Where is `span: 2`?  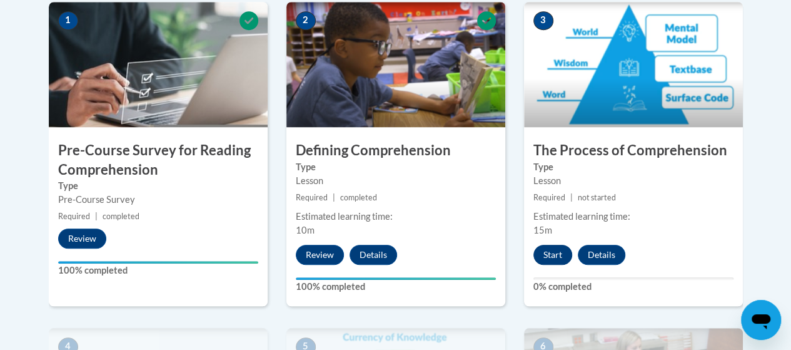 span: 2 is located at coordinates (306, 21).